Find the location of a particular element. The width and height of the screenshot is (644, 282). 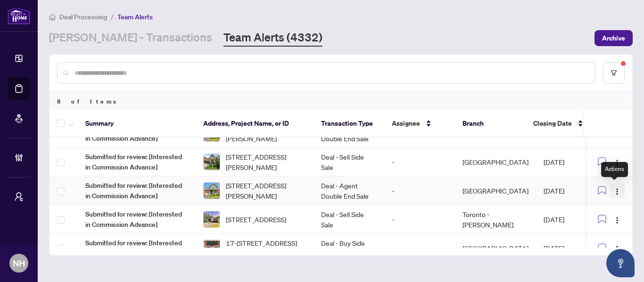

th: Transaction Type is located at coordinates (349, 124).